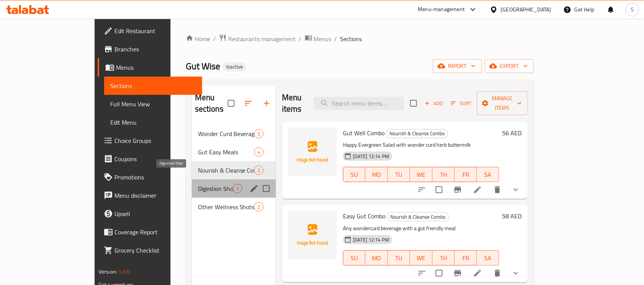  Describe the element at coordinates (225, 207) in the screenshot. I see `span: Other Wellness Shots` at that location.